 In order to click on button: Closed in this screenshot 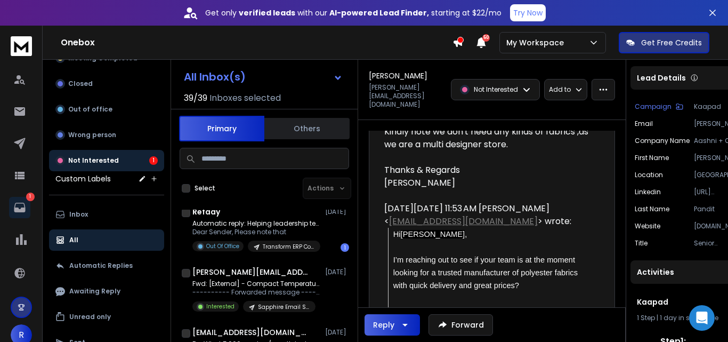, I will do `click(107, 84)`.